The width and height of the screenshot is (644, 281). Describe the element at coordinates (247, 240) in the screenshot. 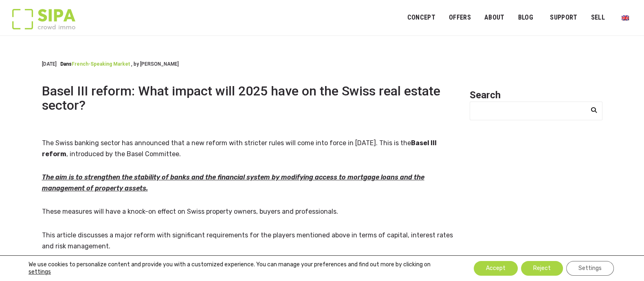

I see `span: This article discusses a major reform with significant requirements for the players mentioned abo...` at that location.